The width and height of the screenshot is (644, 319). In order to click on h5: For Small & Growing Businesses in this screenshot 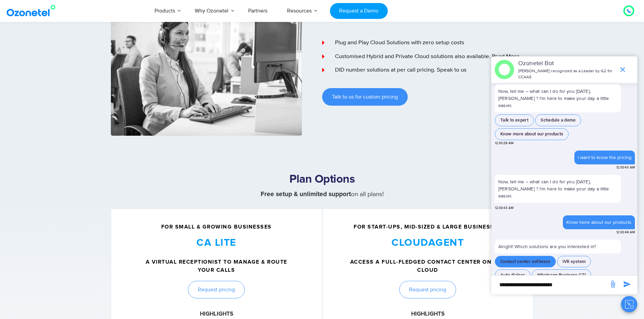, I will do `click(216, 227)`.